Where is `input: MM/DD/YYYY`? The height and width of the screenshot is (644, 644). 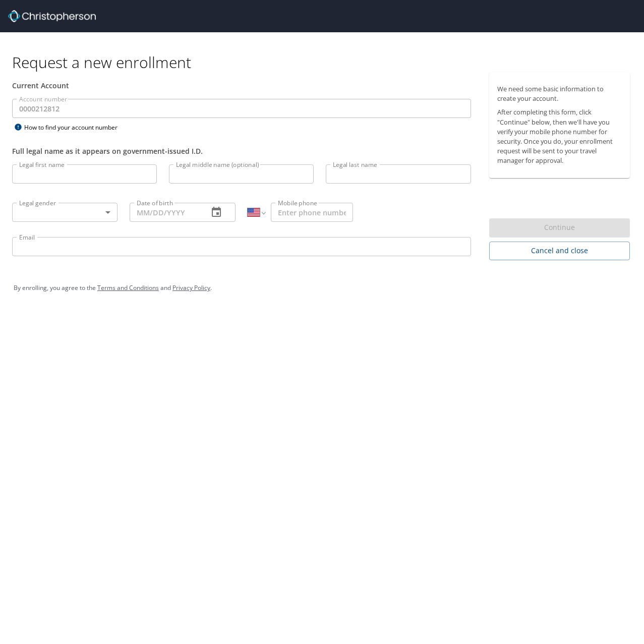 input: MM/DD/YYYY is located at coordinates (165, 212).